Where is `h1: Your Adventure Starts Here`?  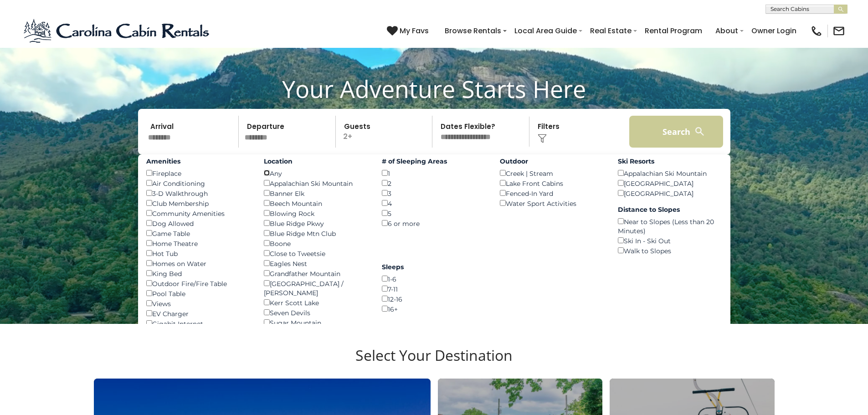 h1: Your Adventure Starts Here is located at coordinates (434, 89).